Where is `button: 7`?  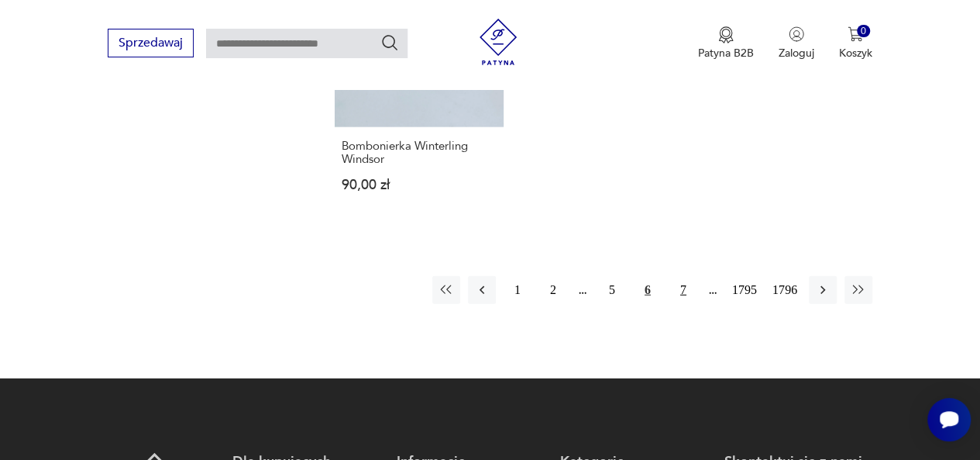 button: 7 is located at coordinates (683, 290).